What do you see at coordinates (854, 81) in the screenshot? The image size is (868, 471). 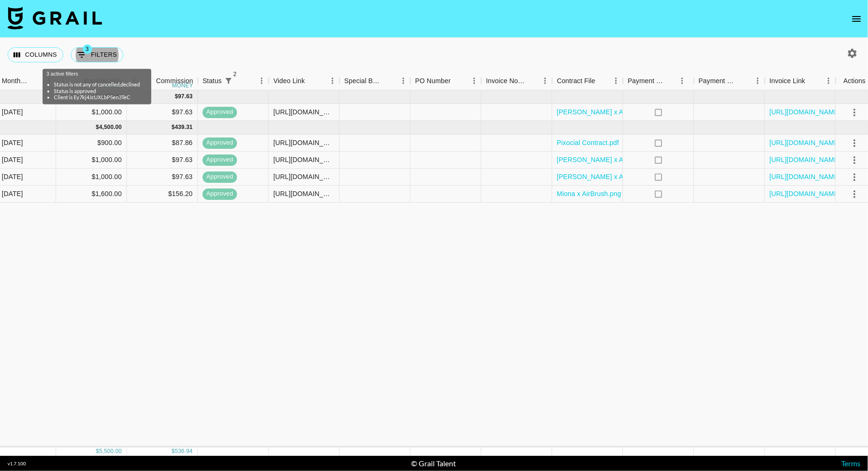 I see `div: Actions` at bounding box center [854, 81].